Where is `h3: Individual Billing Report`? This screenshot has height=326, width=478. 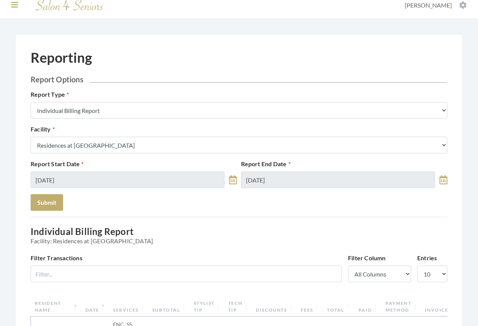
h3: Individual Billing Report is located at coordinates (239, 235).